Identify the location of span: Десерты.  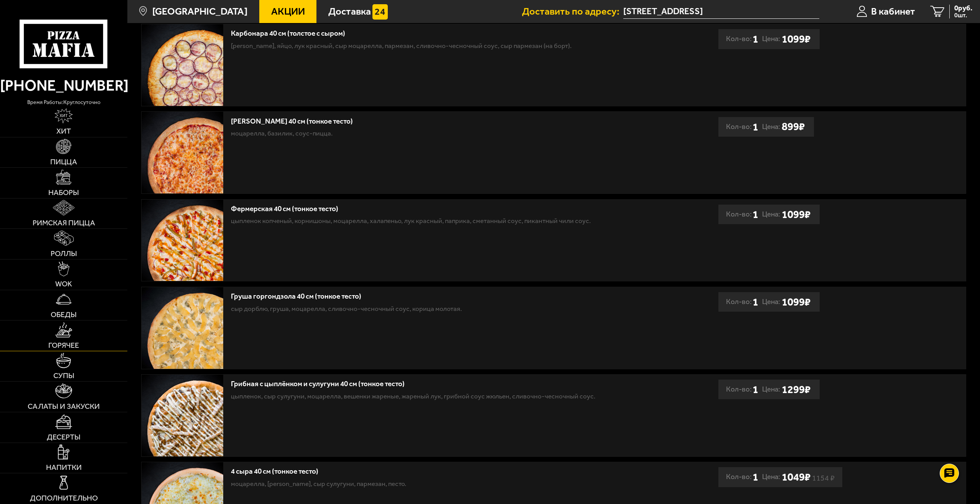
(64, 437).